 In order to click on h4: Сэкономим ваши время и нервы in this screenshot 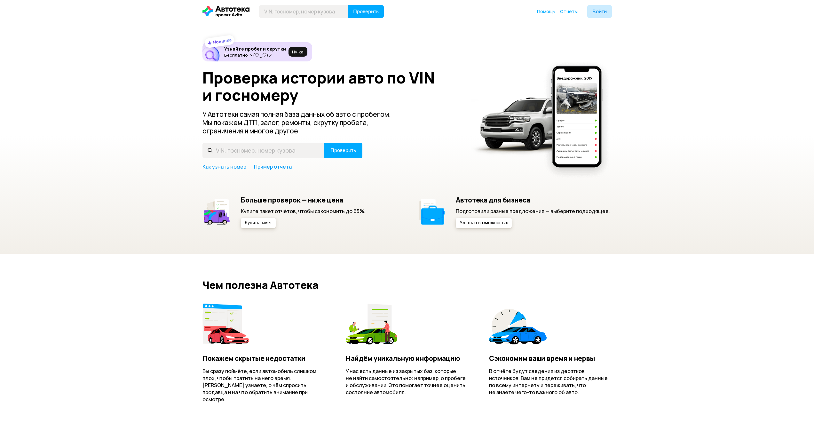, I will do `click(550, 358)`.